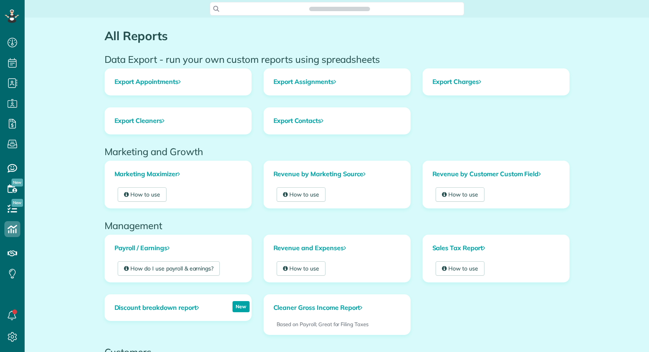 This screenshot has height=352, width=649. What do you see at coordinates (241, 306) in the screenshot?
I see `p: New` at bounding box center [241, 306].